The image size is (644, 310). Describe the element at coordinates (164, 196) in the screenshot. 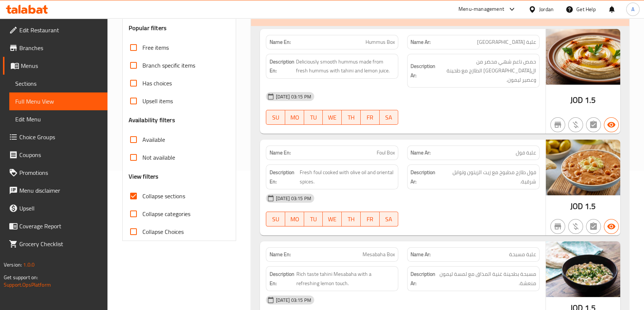

I see `span: Collapse sections` at that location.